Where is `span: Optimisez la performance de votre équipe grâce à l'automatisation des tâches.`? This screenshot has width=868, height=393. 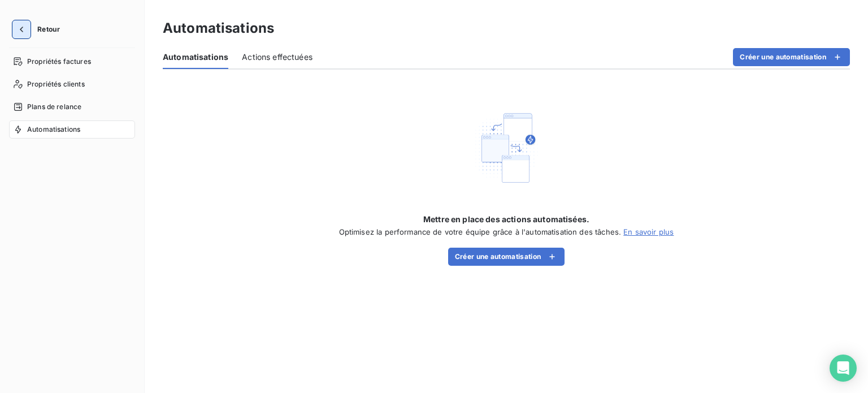
span: Optimisez la performance de votre équipe grâce à l'automatisation des tâches. is located at coordinates (481, 232).